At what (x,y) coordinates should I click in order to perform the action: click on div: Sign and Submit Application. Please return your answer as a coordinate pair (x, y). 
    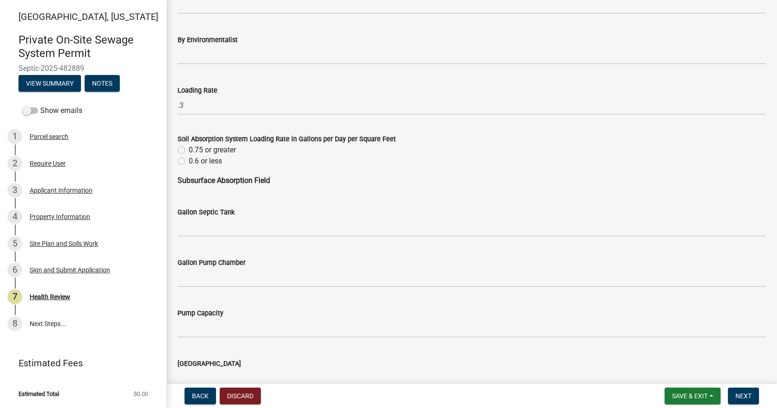
    Looking at the image, I should click on (70, 270).